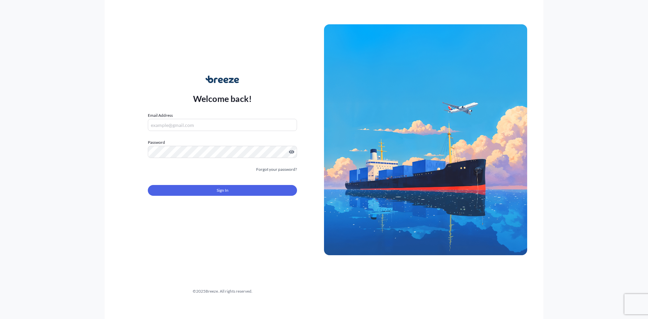  What do you see at coordinates (222, 125) in the screenshot?
I see `input: example@gmail.com` at bounding box center [222, 125].